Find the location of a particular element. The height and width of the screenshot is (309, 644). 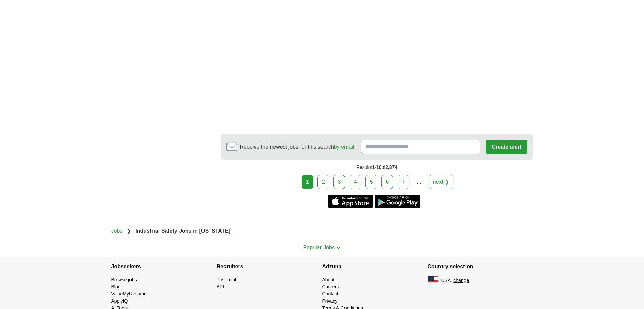

a: Get the iPhone app is located at coordinates (350, 201).